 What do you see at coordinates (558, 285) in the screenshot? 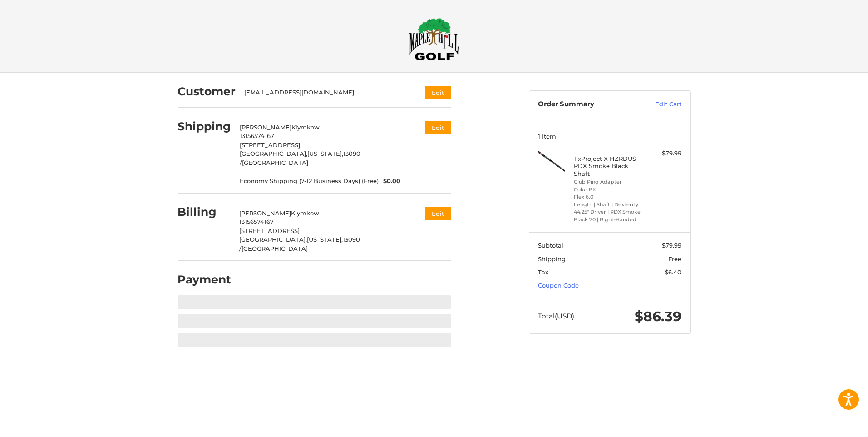
I see `a: Coupon Code` at bounding box center [558, 285].